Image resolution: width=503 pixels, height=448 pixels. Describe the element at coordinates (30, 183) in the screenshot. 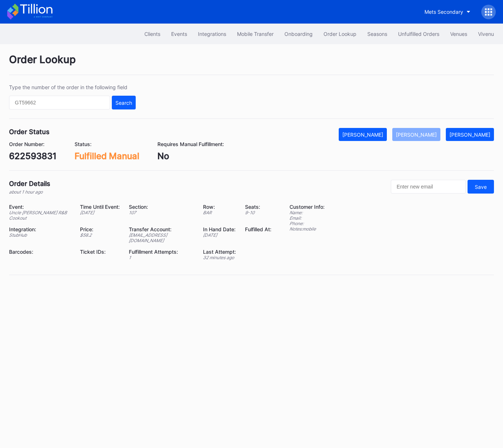

I see `div: Order Details` at that location.